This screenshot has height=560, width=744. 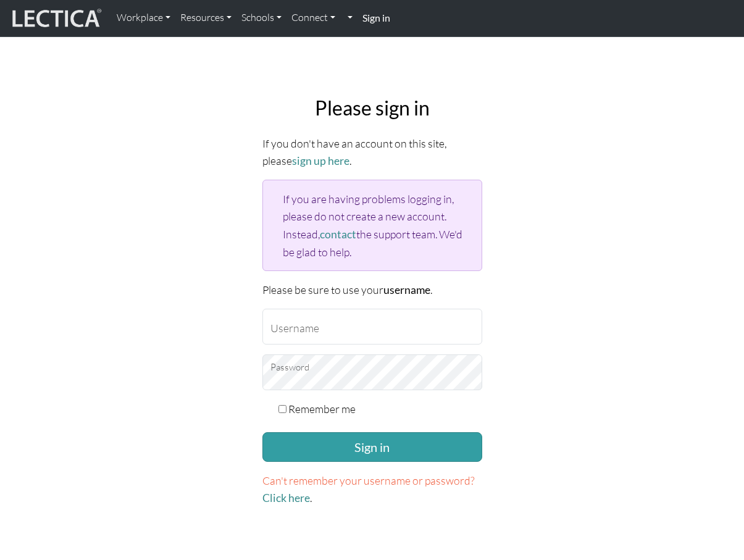 I want to click on img: lecticalive, so click(x=56, y=19).